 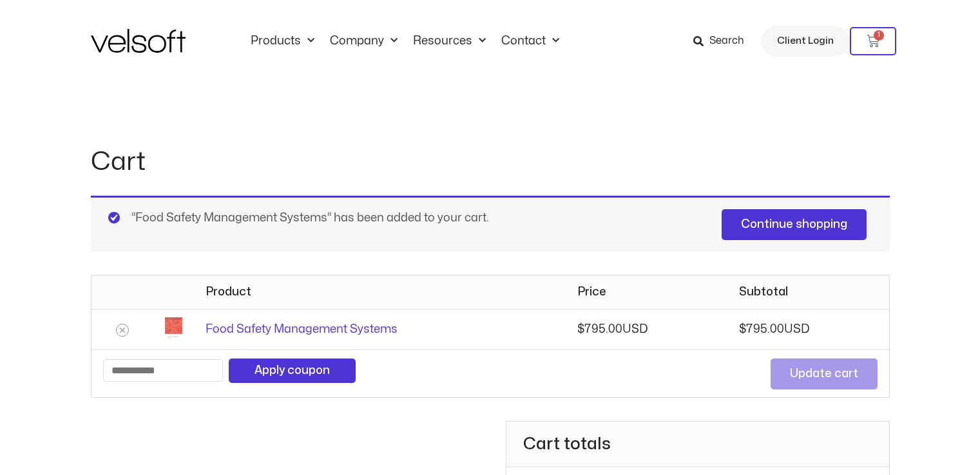 What do you see at coordinates (380, 292) in the screenshot?
I see `th: Product` at bounding box center [380, 292].